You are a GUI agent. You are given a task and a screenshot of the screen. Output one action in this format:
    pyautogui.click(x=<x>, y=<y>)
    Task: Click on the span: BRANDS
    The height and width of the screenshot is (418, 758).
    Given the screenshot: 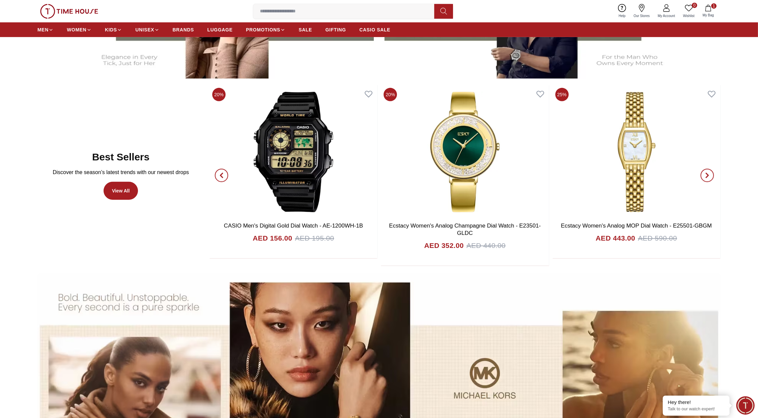 What is the action you would take?
    pyautogui.click(x=183, y=30)
    